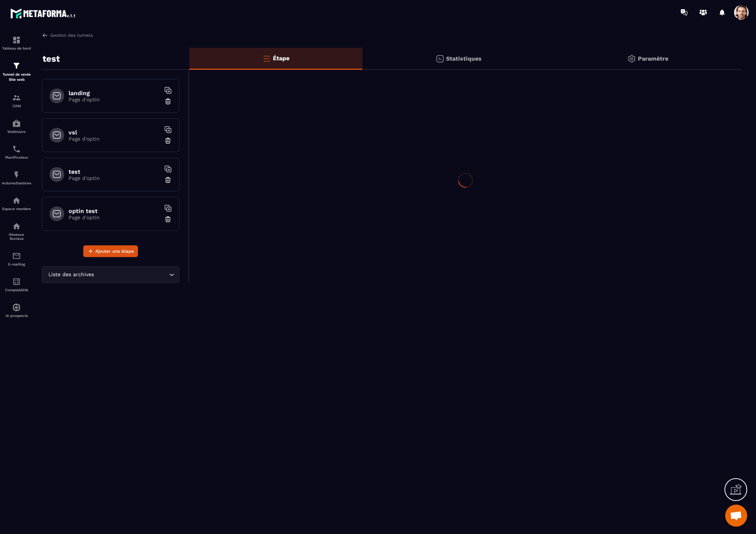  I want to click on p: Statistiques, so click(464, 58).